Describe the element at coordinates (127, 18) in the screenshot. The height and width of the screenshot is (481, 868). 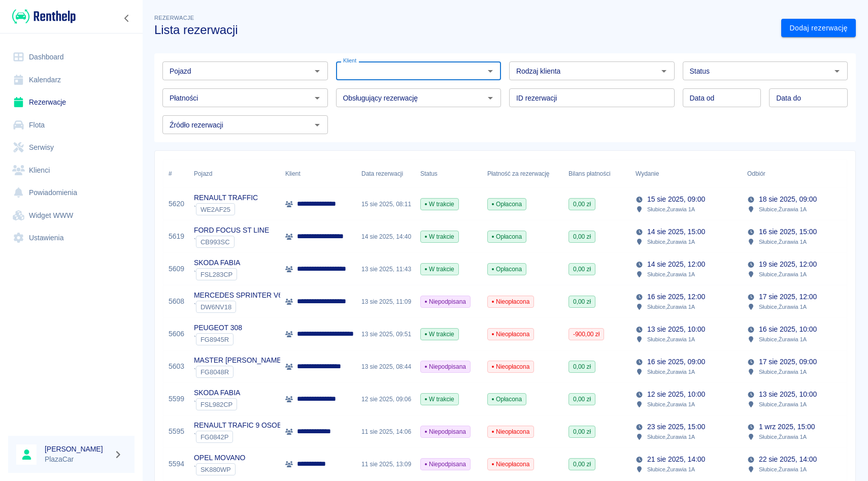
I see `button: Zwiń nawigację` at that location.